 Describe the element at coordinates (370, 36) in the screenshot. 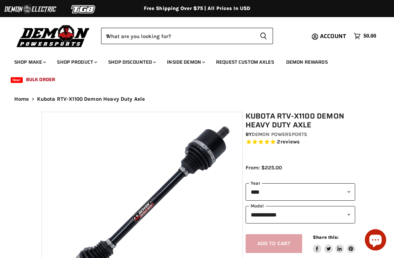

I see `span: $0.00` at that location.